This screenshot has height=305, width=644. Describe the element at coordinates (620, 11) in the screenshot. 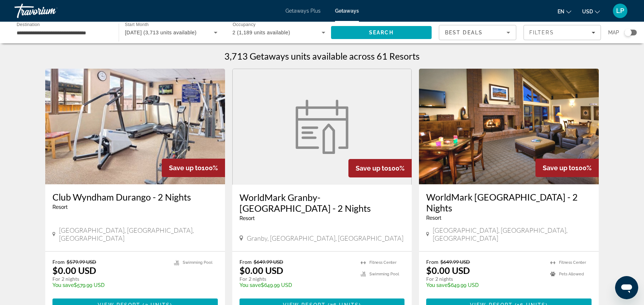

I see `button: User Menu` at that location.